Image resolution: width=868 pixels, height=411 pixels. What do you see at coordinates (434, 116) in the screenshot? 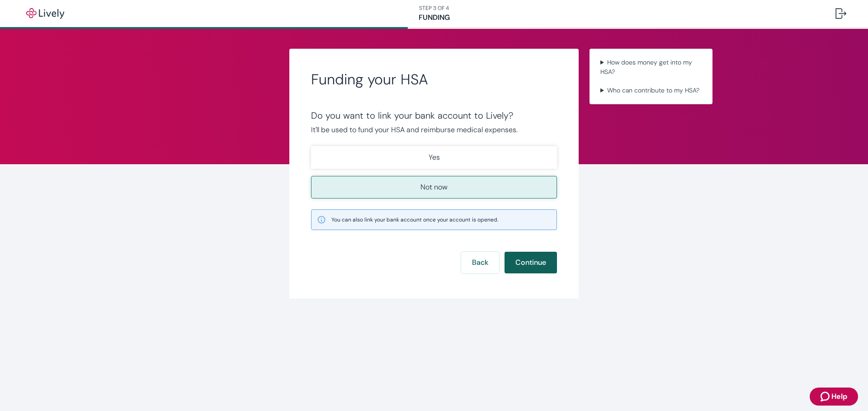
I see `div: Do you want to link your bank account to Lively?` at bounding box center [434, 116].